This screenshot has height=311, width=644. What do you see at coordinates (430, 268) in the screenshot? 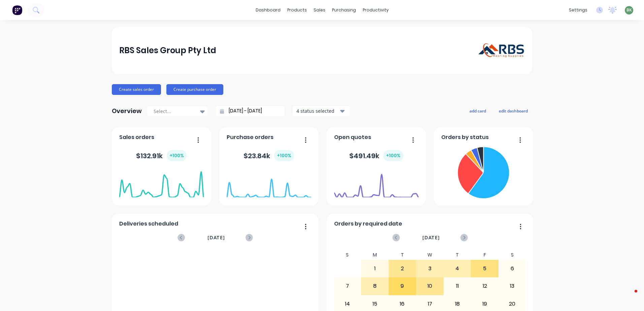
I see `div: 3` at bounding box center [430, 268].